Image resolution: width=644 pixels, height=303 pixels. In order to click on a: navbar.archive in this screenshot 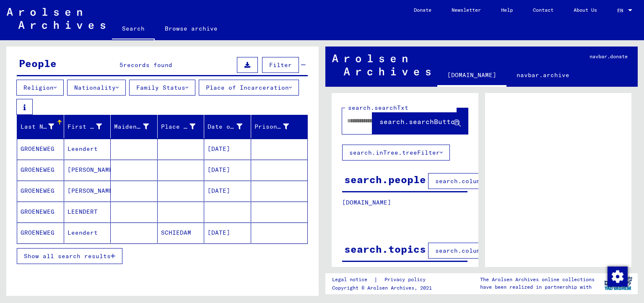, I will do `click(543, 75)`.